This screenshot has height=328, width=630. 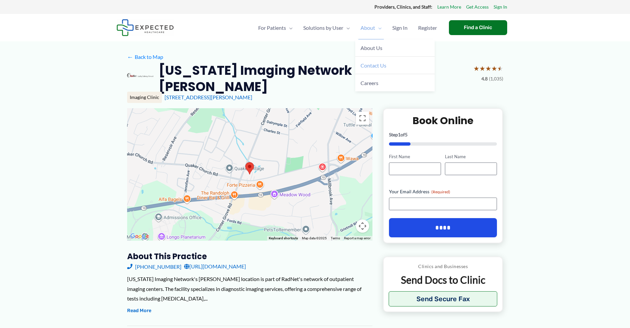 What do you see at coordinates (371, 48) in the screenshot?
I see `span: About Us` at bounding box center [371, 48].